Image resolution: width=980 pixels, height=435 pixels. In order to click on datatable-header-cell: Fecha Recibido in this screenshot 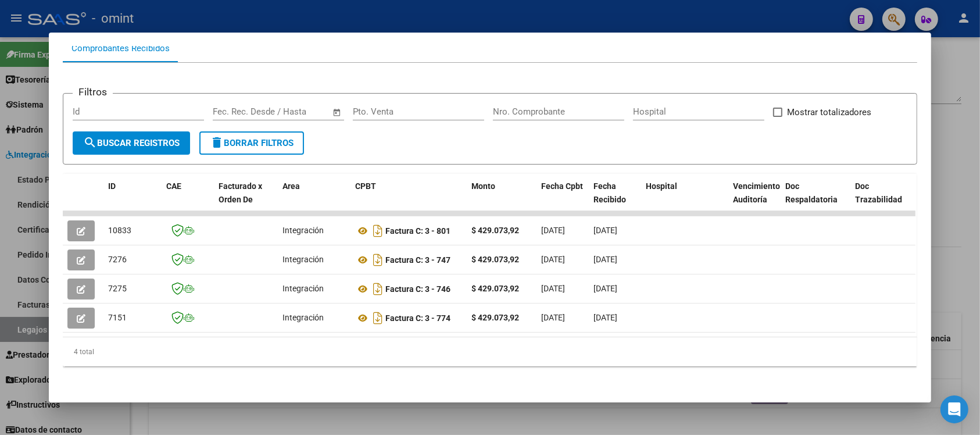, I will do `click(615, 200)`.